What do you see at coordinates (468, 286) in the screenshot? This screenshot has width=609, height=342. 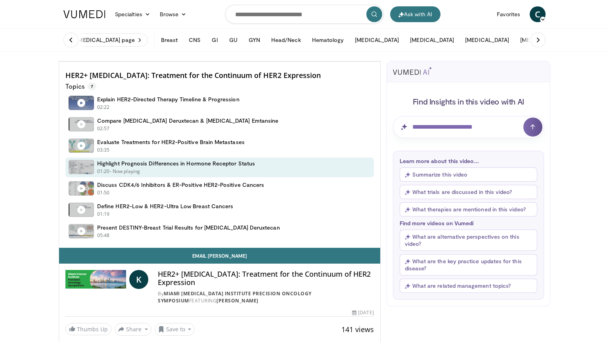 I see `button: What are related management topics?` at bounding box center [468, 286].